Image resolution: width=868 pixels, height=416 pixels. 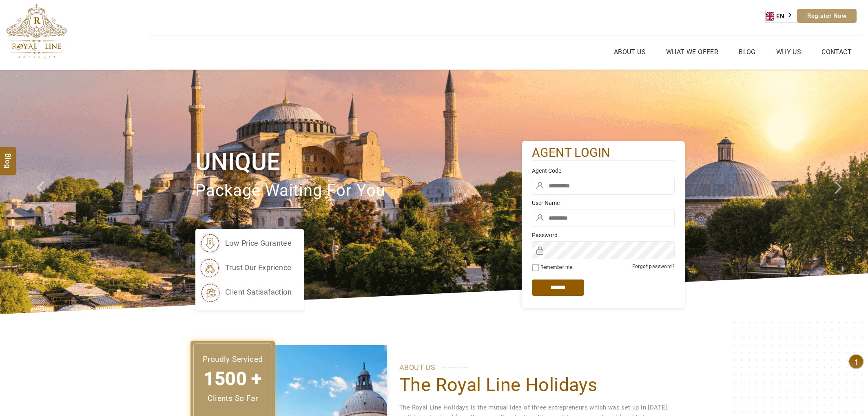 I want to click on a: Why Us, so click(x=788, y=51).